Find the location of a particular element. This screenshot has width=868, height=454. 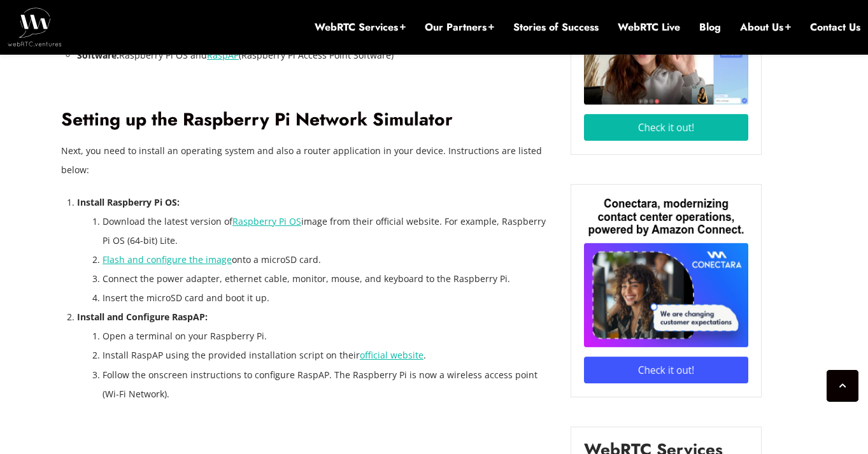

img: WebRTC.ventures is located at coordinates (35, 27).